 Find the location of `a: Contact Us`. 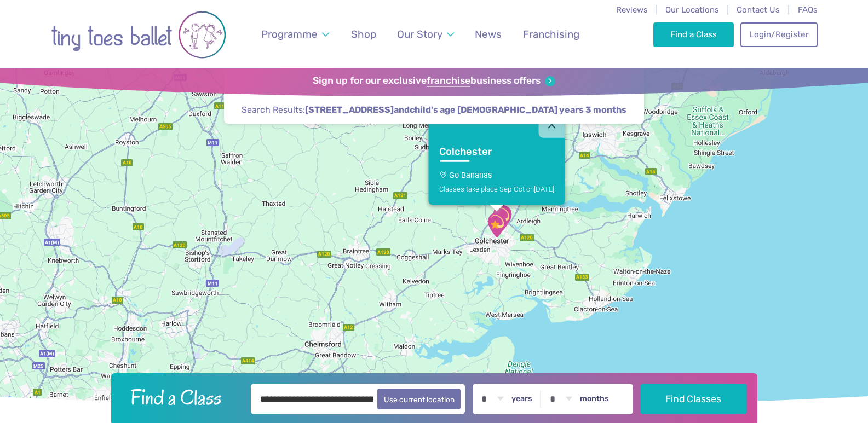

a: Contact Us is located at coordinates (758, 10).